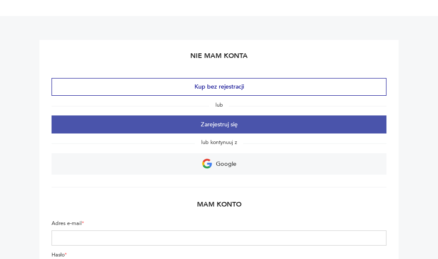  Describe the element at coordinates (219, 142) in the screenshot. I see `span: lub kontynuuj z` at that location.